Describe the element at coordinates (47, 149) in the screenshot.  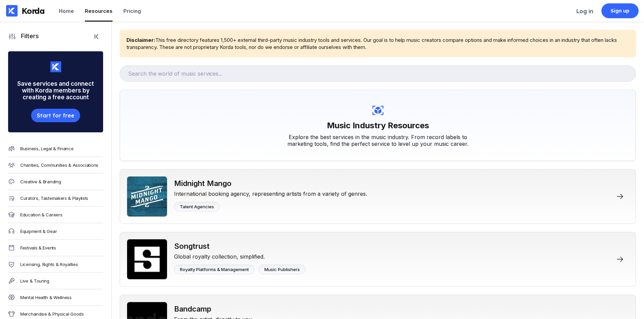
I see `div: Business, Legal & Finance` at that location.